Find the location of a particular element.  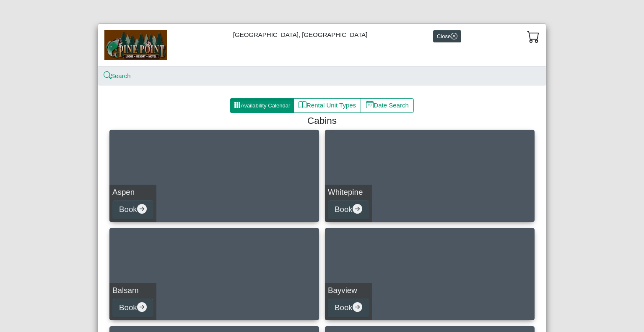

a: searchSearch is located at coordinates (117, 75).